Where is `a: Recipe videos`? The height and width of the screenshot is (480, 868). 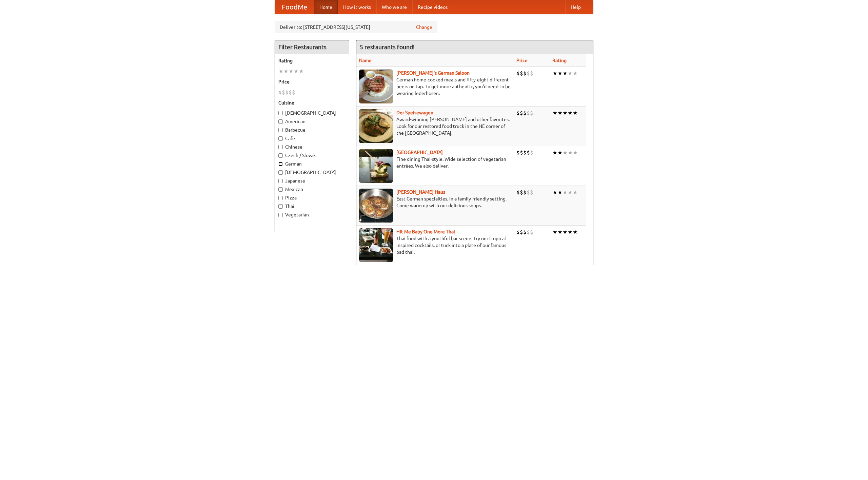
a: Recipe videos is located at coordinates (433, 7).